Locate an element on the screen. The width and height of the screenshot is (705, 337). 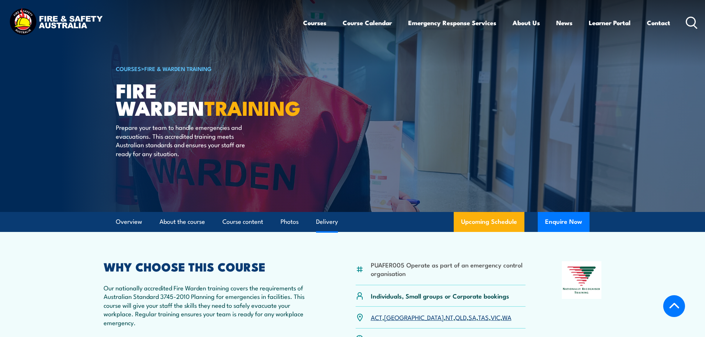
a: About Us is located at coordinates (526, 23).